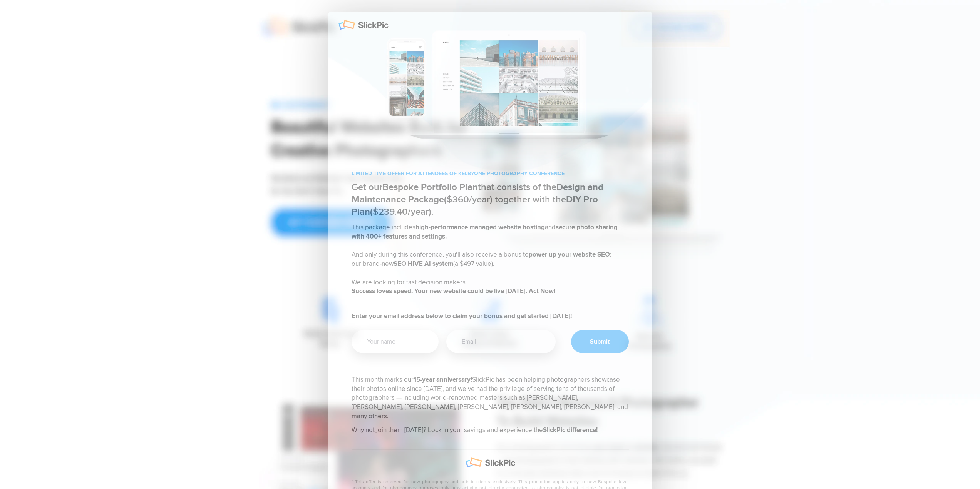 The height and width of the screenshot is (489, 980). I want to click on b: power up your website SEO, so click(569, 254).